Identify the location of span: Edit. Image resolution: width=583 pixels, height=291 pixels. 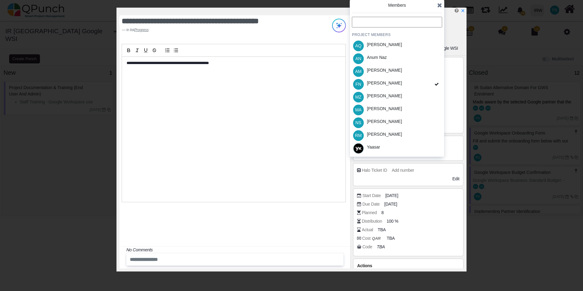
(456, 179).